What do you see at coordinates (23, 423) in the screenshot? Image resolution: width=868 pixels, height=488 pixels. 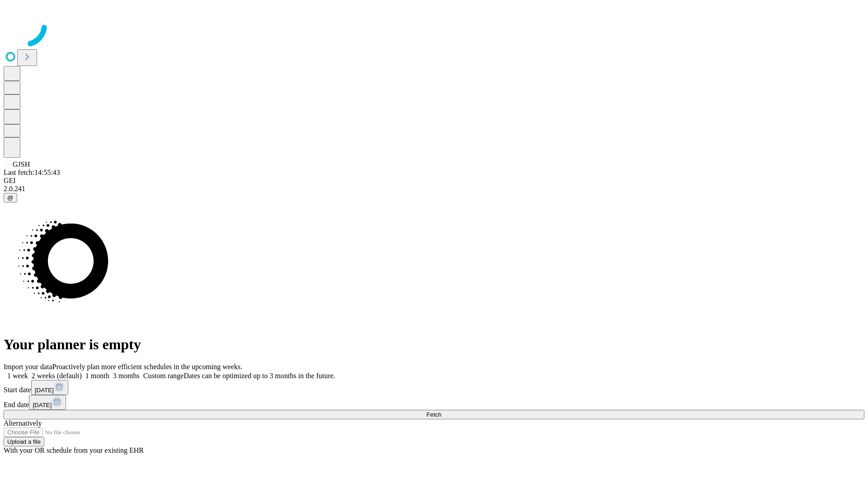 I see `span: Alternatively` at bounding box center [23, 423].